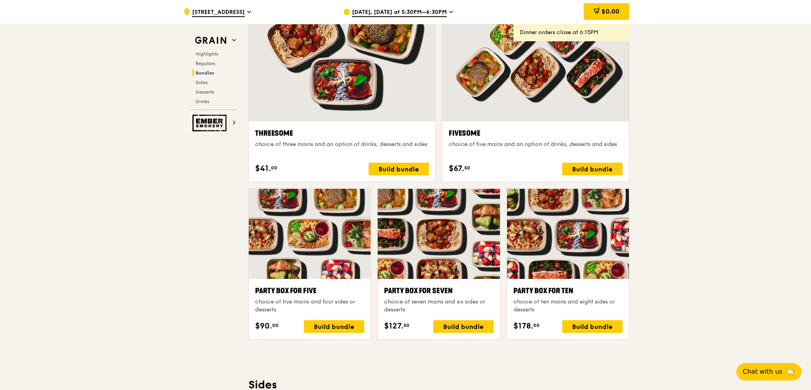 The image size is (811, 390). Describe the element at coordinates (394, 326) in the screenshot. I see `span: $127.` at that location.